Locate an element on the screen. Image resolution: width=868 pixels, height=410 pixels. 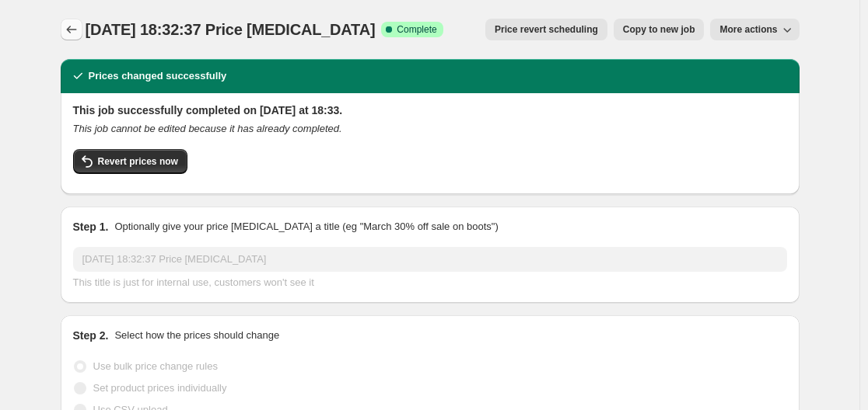
h2: Step 2. is located at coordinates (91, 336).